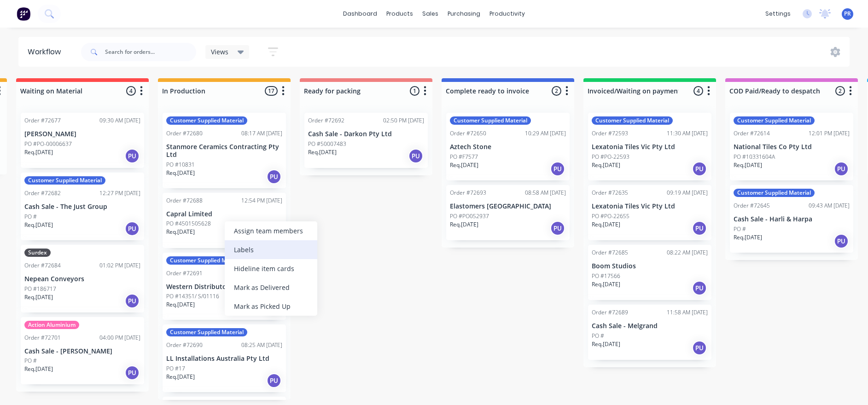 This screenshot has width=868, height=405. I want to click on div: Order #72677, so click(43, 121).